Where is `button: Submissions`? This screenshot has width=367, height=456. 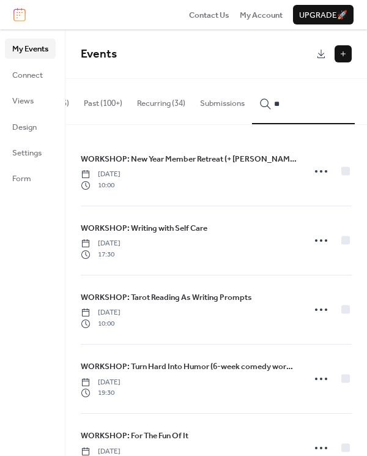 button: Submissions is located at coordinates (222, 100).